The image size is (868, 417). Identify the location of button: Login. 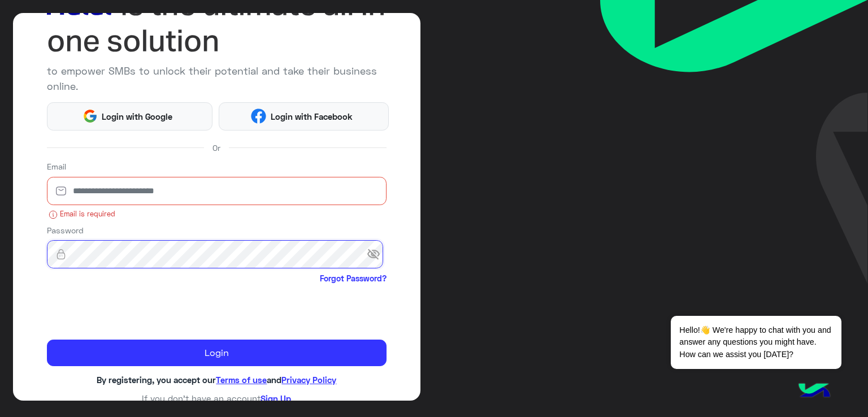
(217, 353).